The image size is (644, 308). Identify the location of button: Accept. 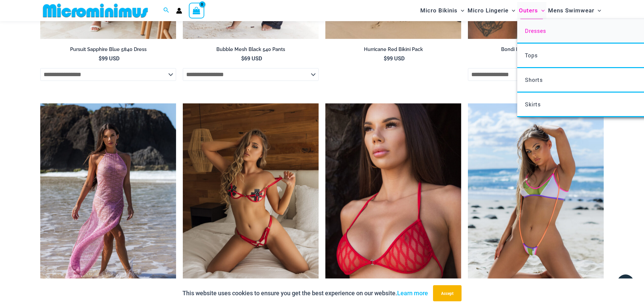
(447, 293).